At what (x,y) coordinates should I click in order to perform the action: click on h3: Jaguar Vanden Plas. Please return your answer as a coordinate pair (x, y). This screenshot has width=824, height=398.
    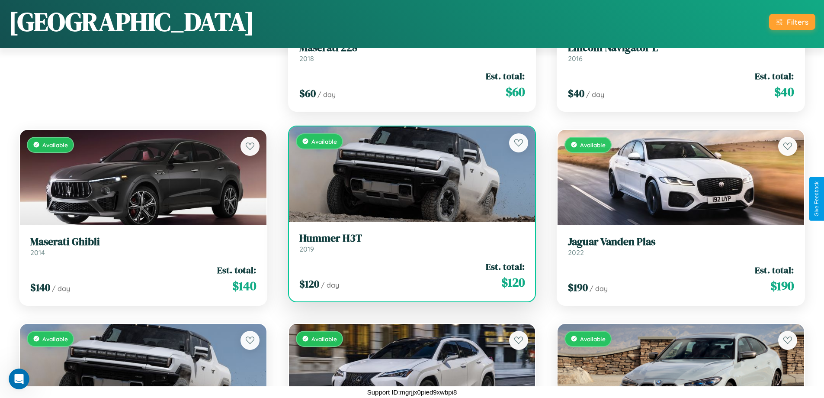
    Looking at the image, I should click on (681, 241).